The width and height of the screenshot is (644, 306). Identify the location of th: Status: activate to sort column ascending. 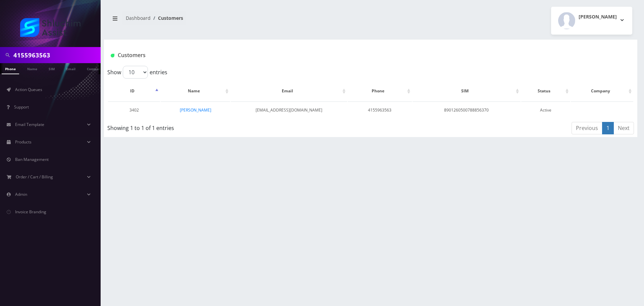
(545, 91).